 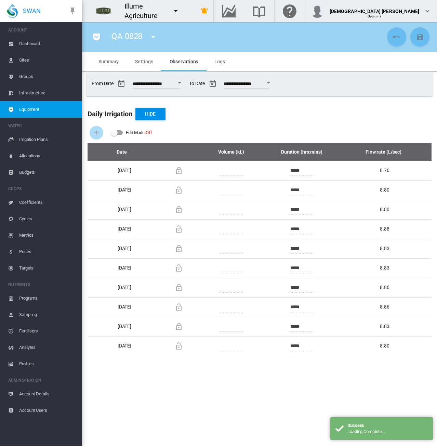 I want to click on span: From Date, so click(x=137, y=84).